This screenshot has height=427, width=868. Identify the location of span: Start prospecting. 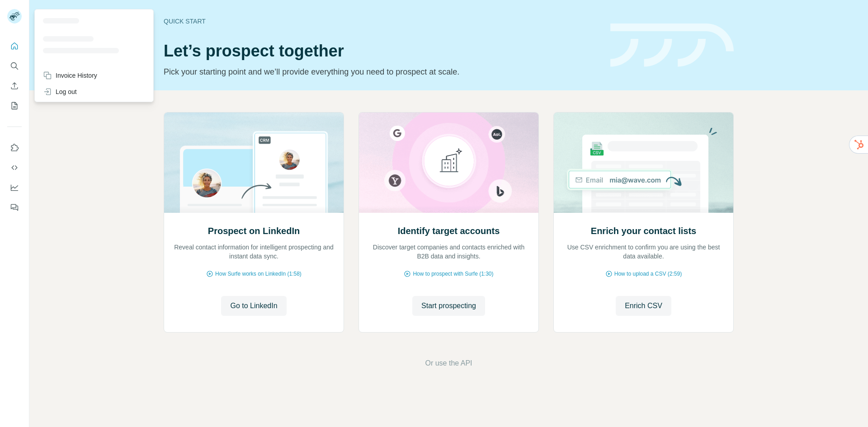
(448, 306).